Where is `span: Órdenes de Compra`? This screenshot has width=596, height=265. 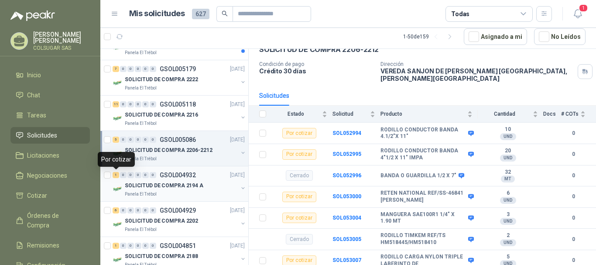
span: Órdenes de Compra is located at coordinates (54, 220).